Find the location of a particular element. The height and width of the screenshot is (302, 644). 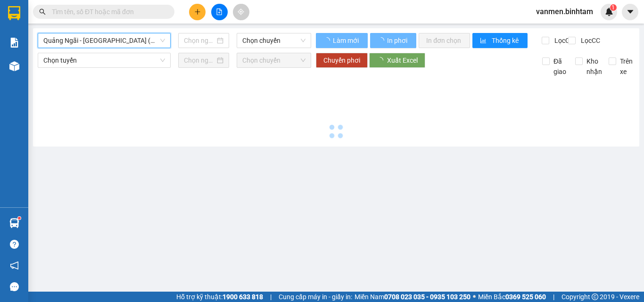

button: aim is located at coordinates (241, 12).